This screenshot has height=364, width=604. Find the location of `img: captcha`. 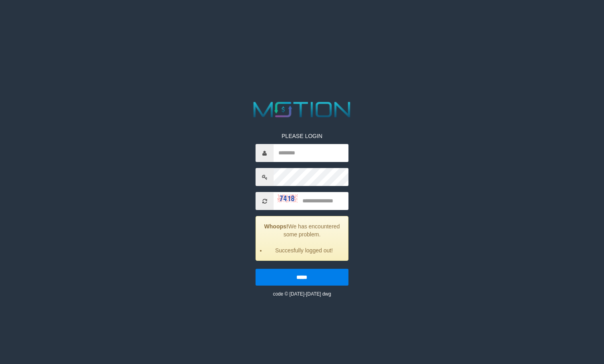

img: captcha is located at coordinates (288, 198).